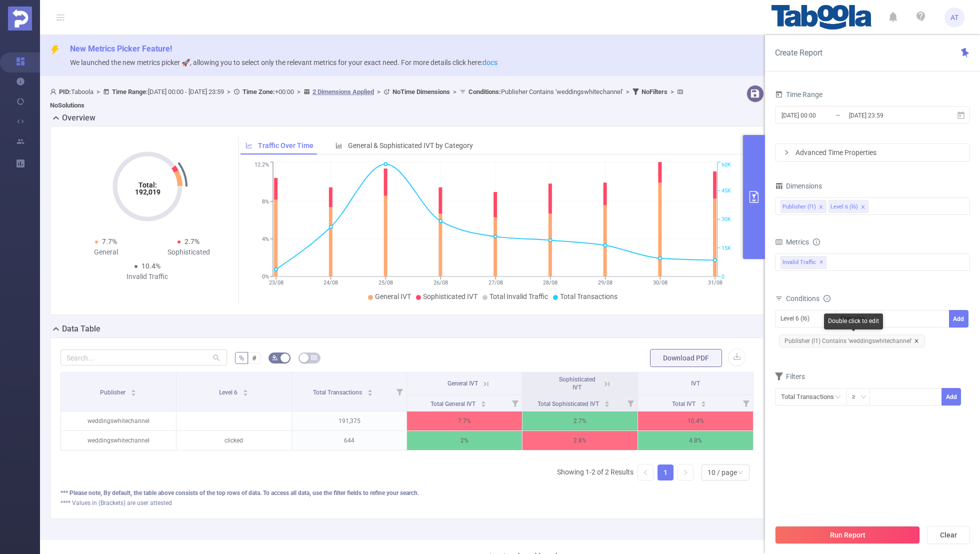 The width and height of the screenshot is (980, 554). What do you see at coordinates (133, 389) in the screenshot?
I see `i: icon: caret-up` at bounding box center [133, 389].